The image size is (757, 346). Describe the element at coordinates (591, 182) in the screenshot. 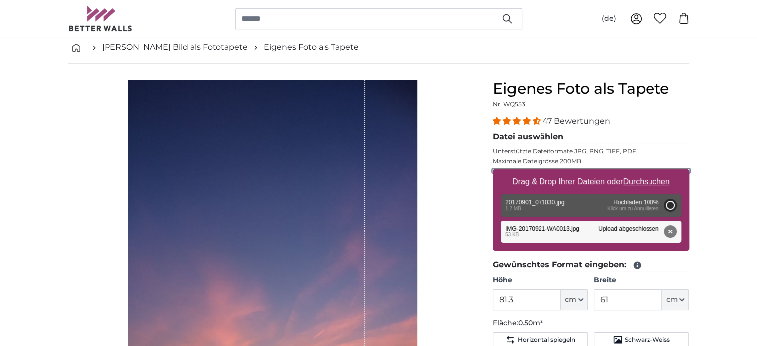

I see `label: Drag & Drop Ihrer Dateien oder` at that location.